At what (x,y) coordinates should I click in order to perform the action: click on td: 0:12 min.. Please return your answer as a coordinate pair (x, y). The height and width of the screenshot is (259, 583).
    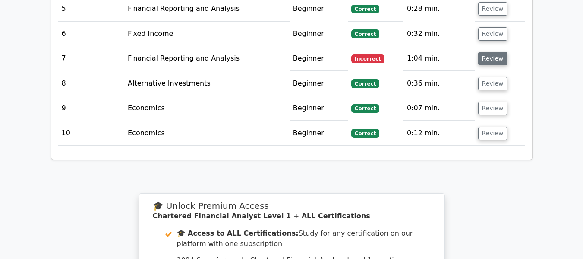
    Looking at the image, I should click on (439, 133).